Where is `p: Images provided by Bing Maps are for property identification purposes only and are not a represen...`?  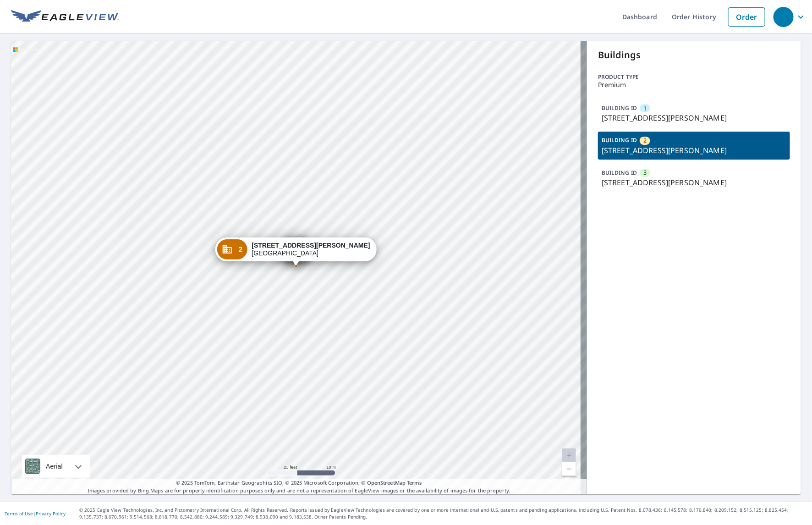
p: Images provided by Bing Maps are for property identification purposes only and are not a represen... is located at coordinates (299, 487).